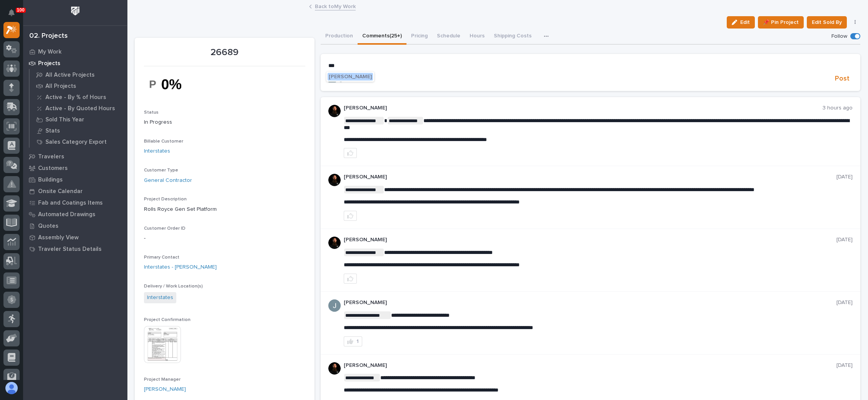  I want to click on img: ACg8ocIJHU6JEmo4GV-3KL6HuSvSpWhSGqG5DdxF6tKpN6m2=s96-c, so click(334, 305).